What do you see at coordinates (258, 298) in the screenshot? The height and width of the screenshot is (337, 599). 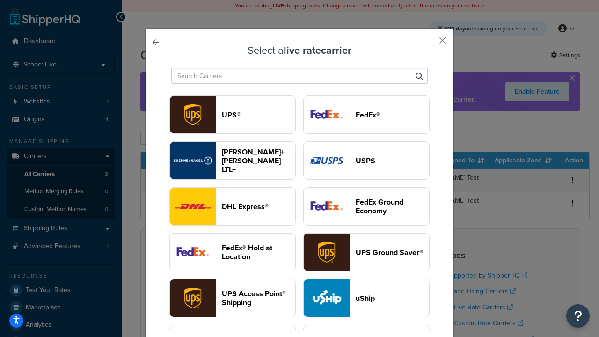 I see `header: UPS Access Point® Shipping` at bounding box center [258, 298].